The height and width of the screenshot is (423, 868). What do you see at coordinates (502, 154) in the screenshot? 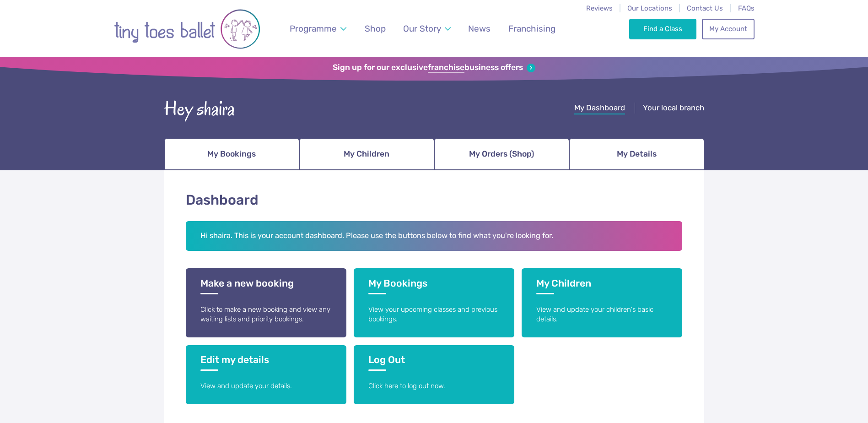
I see `a: My Orders (Shop)` at bounding box center [502, 154].